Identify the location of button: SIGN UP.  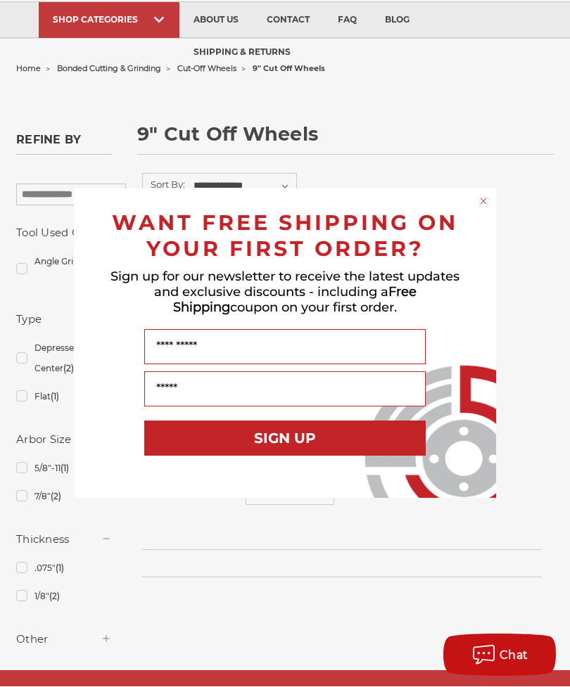
(285, 439).